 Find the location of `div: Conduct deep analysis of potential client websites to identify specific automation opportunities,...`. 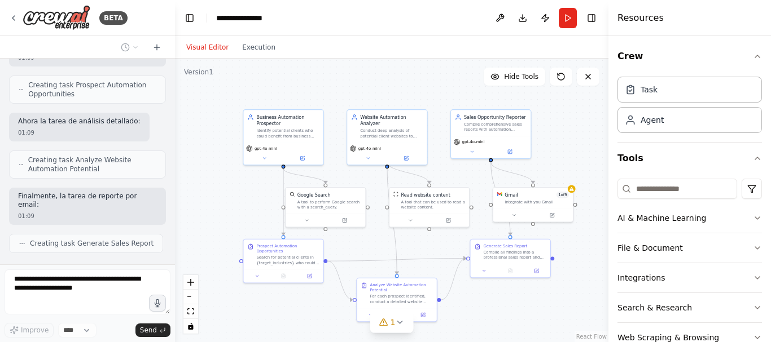

div: Conduct deep analysis of potential client websites to identify specific automation opportunities,... is located at coordinates (391, 133).